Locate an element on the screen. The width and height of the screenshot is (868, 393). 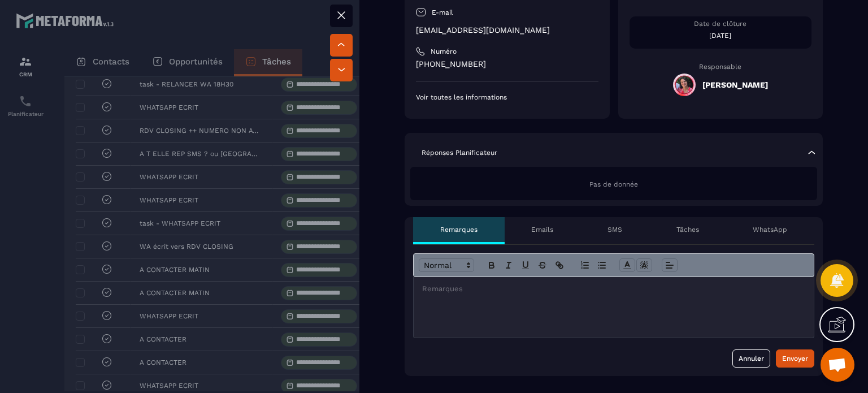
p: WhatsApp is located at coordinates (769, 230).